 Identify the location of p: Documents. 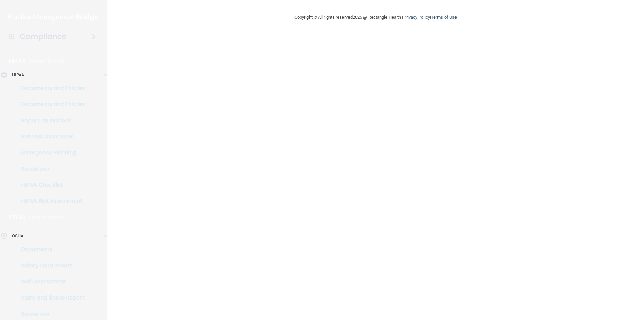
(50, 249).